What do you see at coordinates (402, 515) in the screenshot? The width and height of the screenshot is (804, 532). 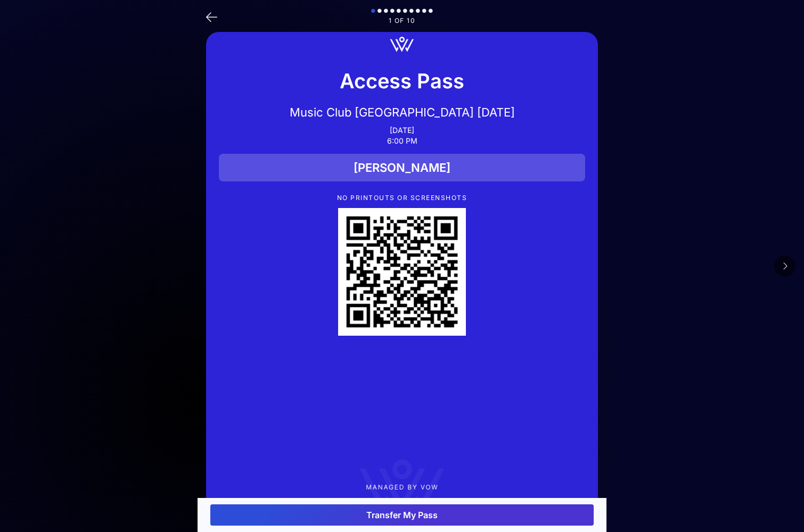 I see `button: Transfer My Pass` at bounding box center [402, 515].